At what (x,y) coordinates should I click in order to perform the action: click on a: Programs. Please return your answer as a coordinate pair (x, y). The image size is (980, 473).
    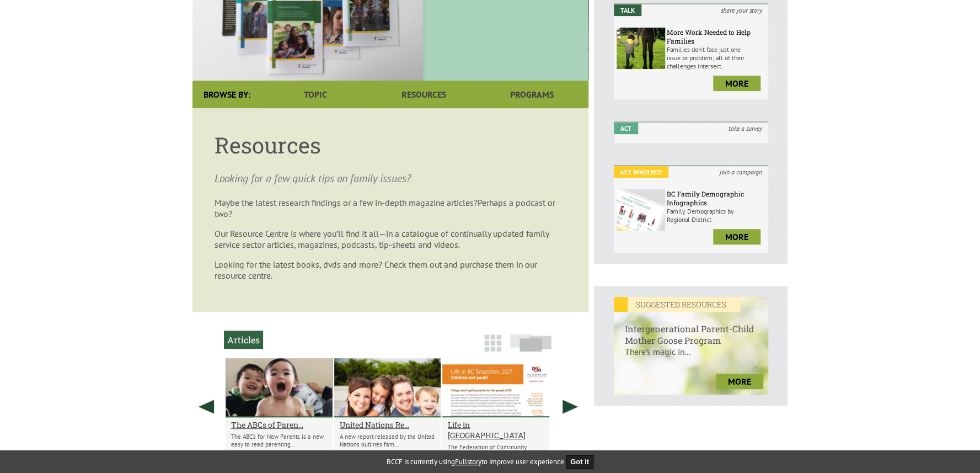
    Looking at the image, I should click on (532, 94).